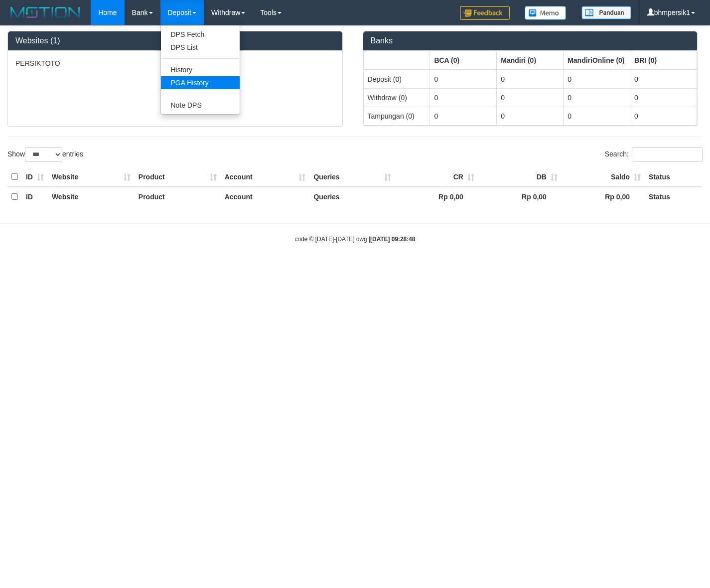 The width and height of the screenshot is (710, 588). What do you see at coordinates (45, 13) in the screenshot?
I see `img: MOTION_logo.png` at bounding box center [45, 13].